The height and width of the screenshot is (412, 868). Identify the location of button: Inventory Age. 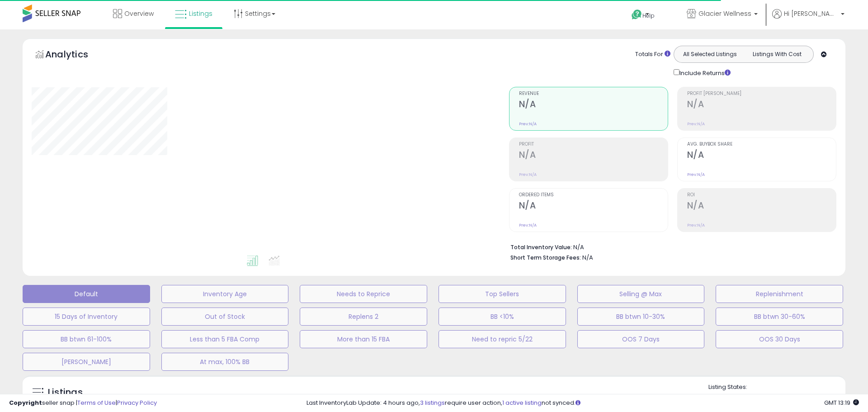
(225, 294).